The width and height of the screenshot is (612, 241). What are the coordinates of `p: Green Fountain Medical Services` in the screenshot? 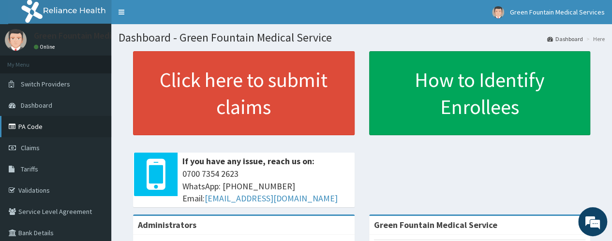 It's located at (95, 36).